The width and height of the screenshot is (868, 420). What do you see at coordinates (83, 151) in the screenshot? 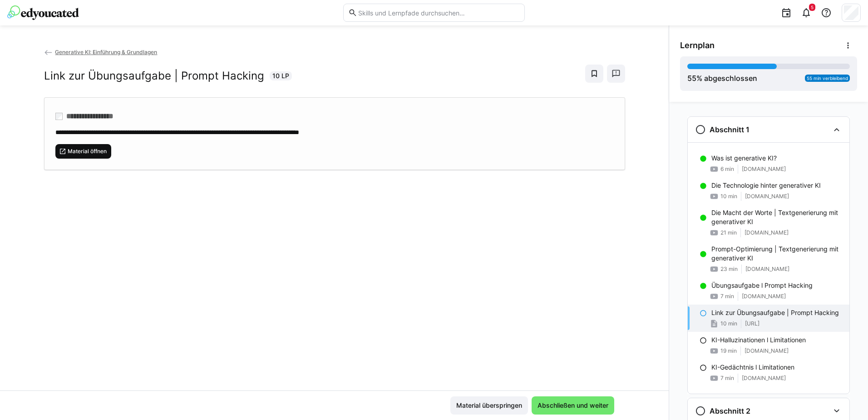
I see `button: Material öffnen` at bounding box center [83, 151].